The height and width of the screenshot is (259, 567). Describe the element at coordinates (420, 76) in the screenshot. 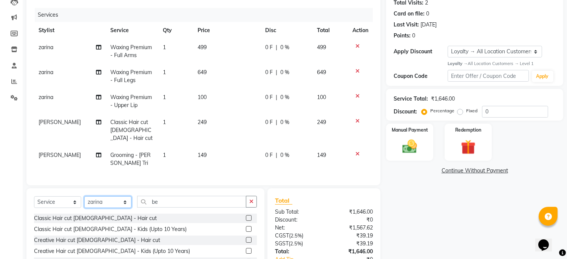

I see `div: Coupon Code` at that location.